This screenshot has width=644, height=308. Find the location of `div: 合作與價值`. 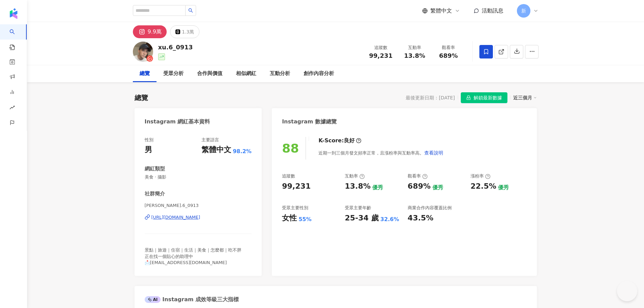

div: 合作與價值 is located at coordinates (209, 74).